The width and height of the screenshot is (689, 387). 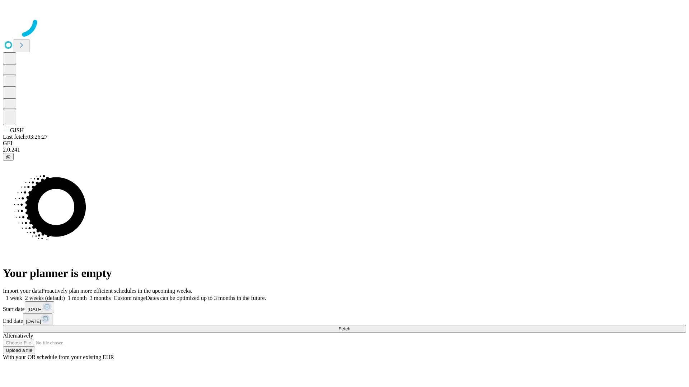 What do you see at coordinates (19, 350) in the screenshot?
I see `button: Upload a file` at bounding box center [19, 350].